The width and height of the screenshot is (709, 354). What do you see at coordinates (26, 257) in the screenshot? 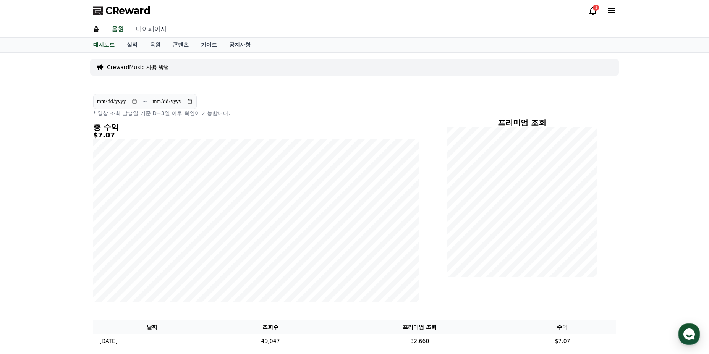
I see `span: 홈` at bounding box center [26, 257].